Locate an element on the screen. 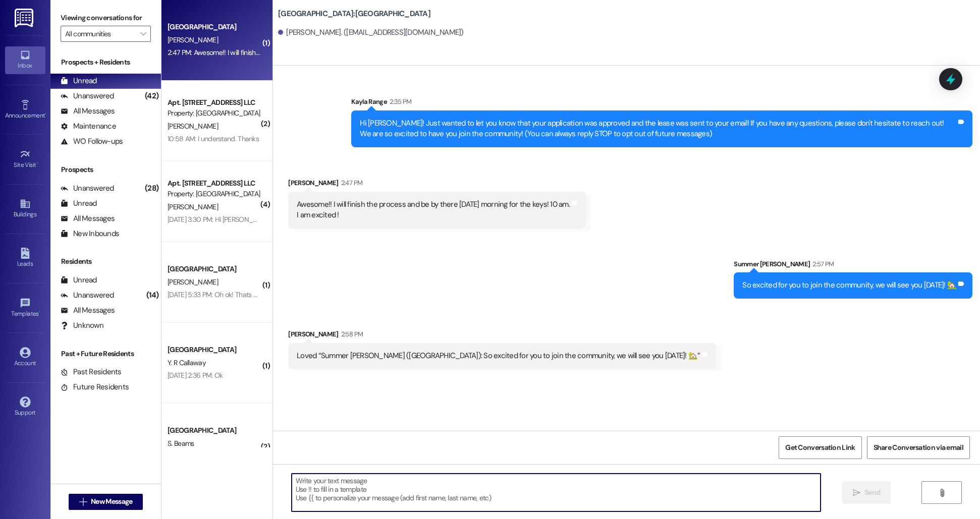 The image size is (980, 519). span: Send is located at coordinates (872, 492).